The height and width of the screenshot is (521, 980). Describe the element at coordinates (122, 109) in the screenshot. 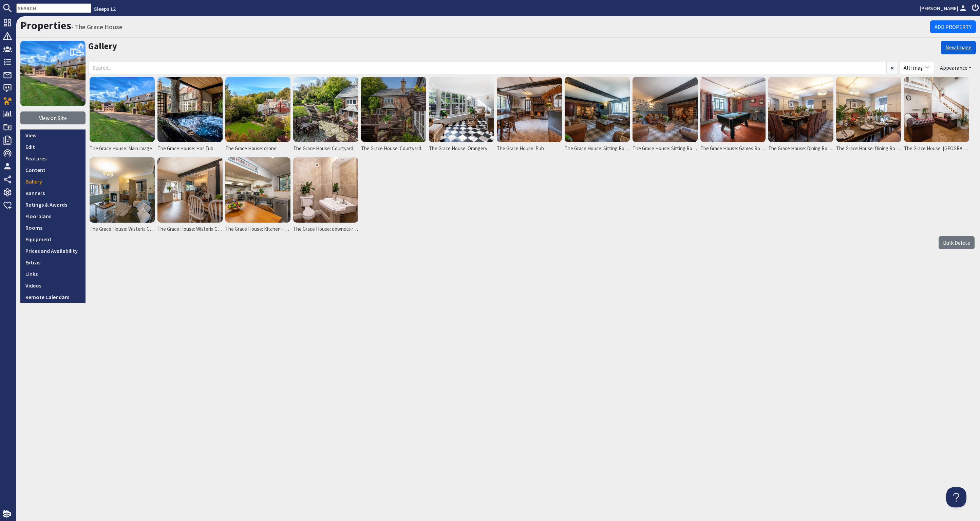

I see `img: The Grace House: Main Image` at that location.